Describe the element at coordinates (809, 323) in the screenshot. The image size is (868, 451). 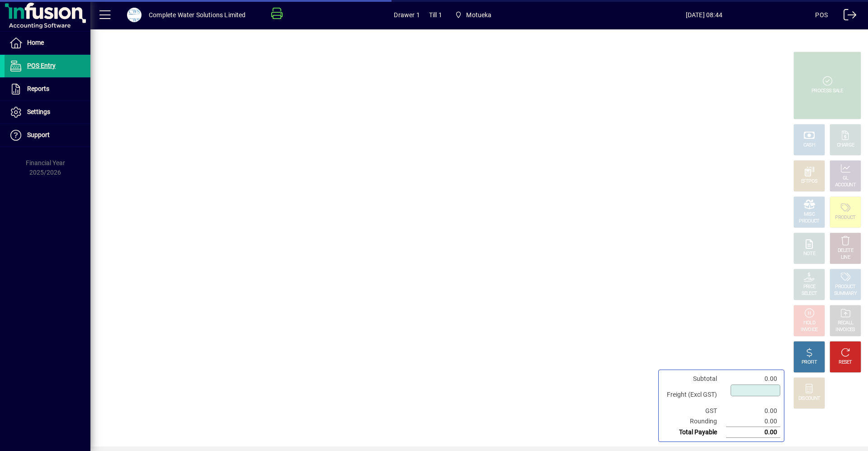
I see `div: HOLD` at that location.